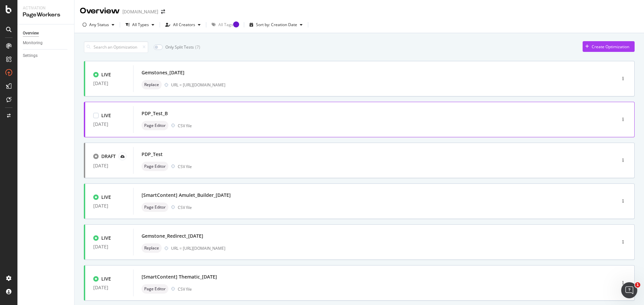 This screenshot has width=644, height=305. I want to click on div: Monitoring, so click(32, 43).